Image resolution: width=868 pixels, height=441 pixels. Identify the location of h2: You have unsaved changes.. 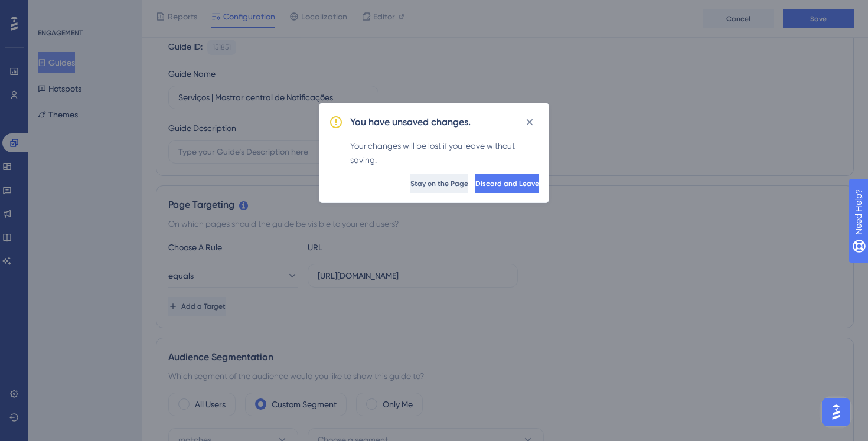
(411, 122).